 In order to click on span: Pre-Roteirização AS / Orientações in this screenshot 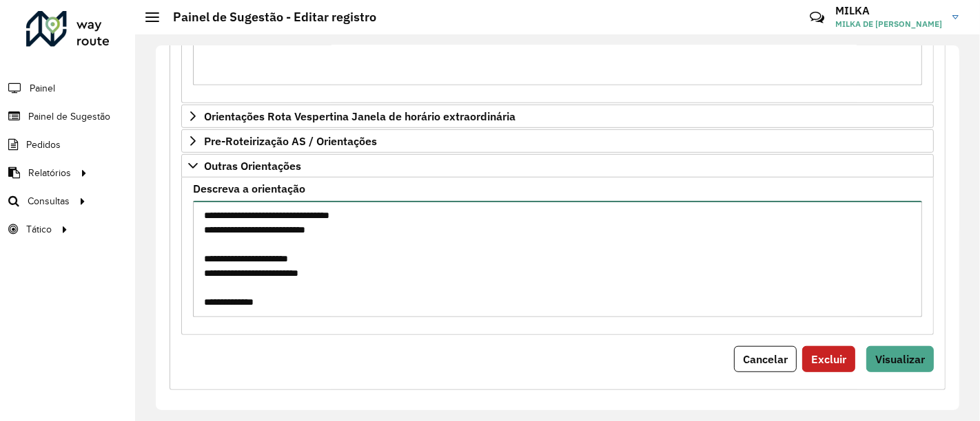, I will do `click(290, 141)`.